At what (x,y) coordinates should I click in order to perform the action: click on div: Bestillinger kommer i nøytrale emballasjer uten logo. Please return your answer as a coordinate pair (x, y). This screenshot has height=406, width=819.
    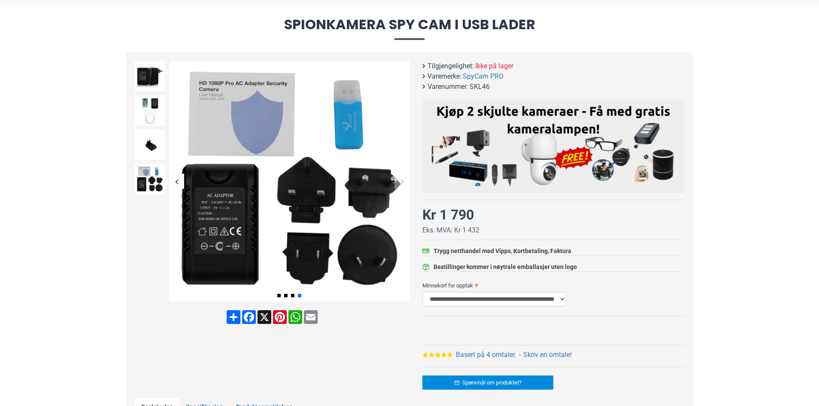
    Looking at the image, I should click on (506, 267).